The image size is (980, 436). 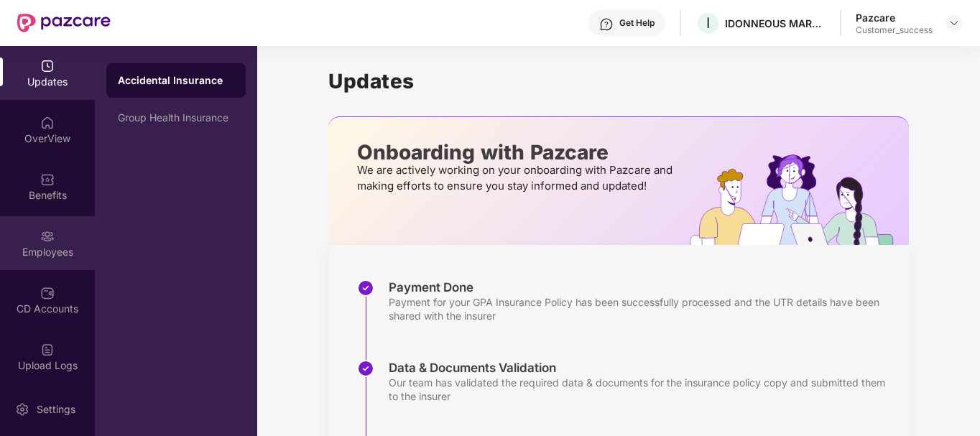 I want to click on img: hrOnboarding, so click(x=799, y=200).